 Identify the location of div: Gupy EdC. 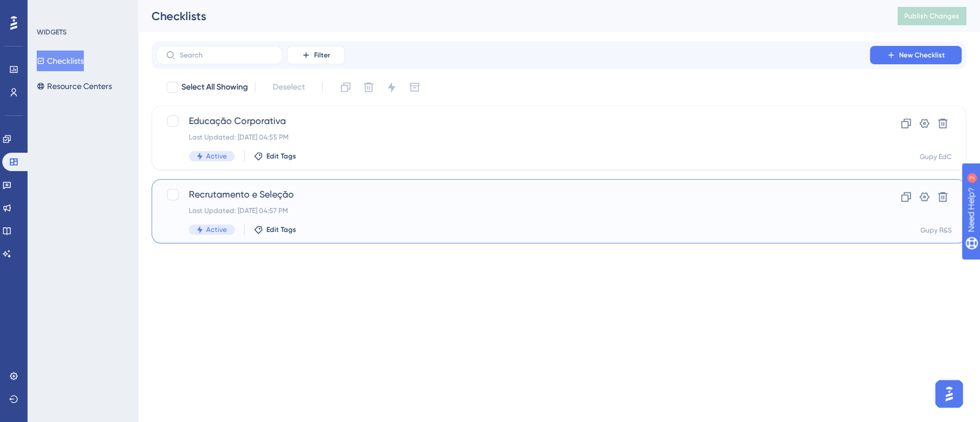
(935, 157).